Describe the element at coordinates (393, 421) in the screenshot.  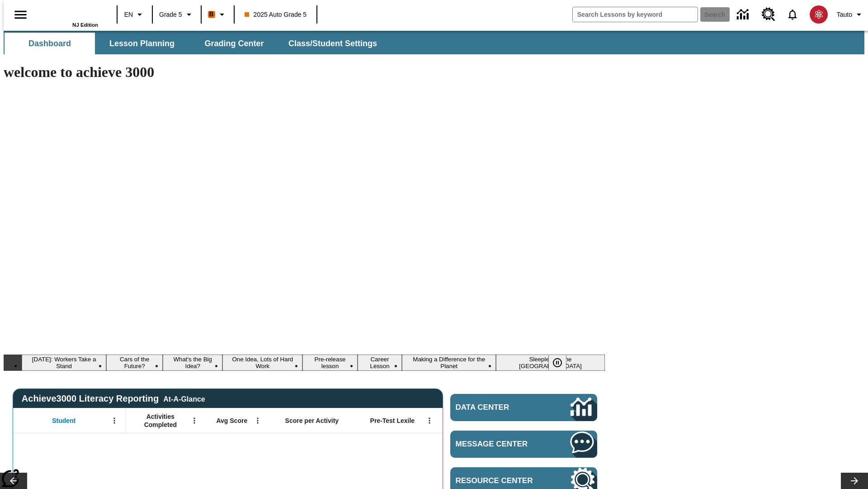
I see `span: Pre-Test Lexile` at that location.